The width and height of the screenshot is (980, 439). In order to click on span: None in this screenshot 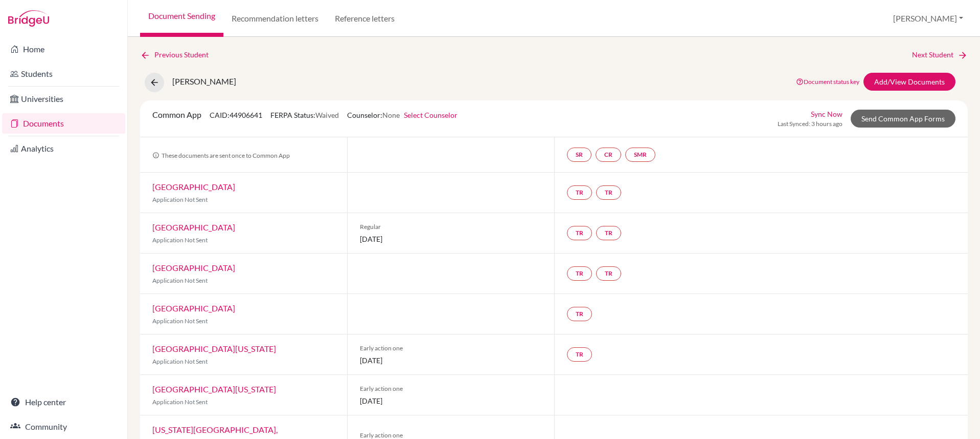, I will do `click(391, 115)`.